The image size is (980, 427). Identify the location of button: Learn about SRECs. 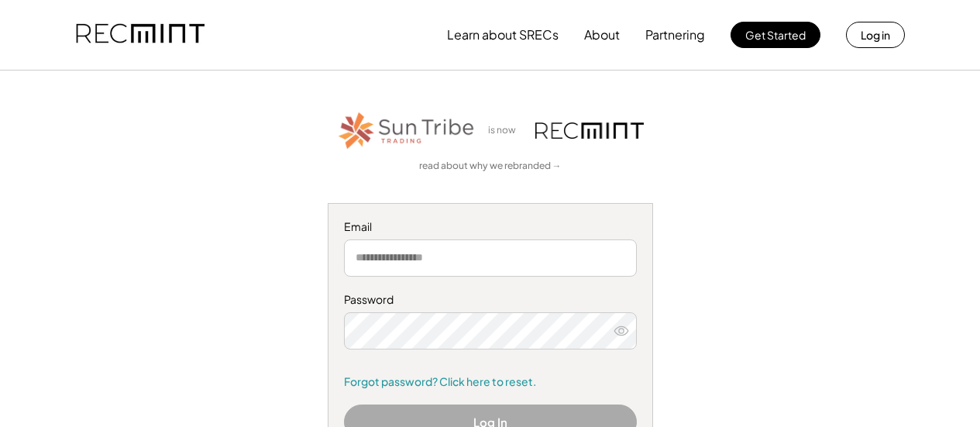
(503, 35).